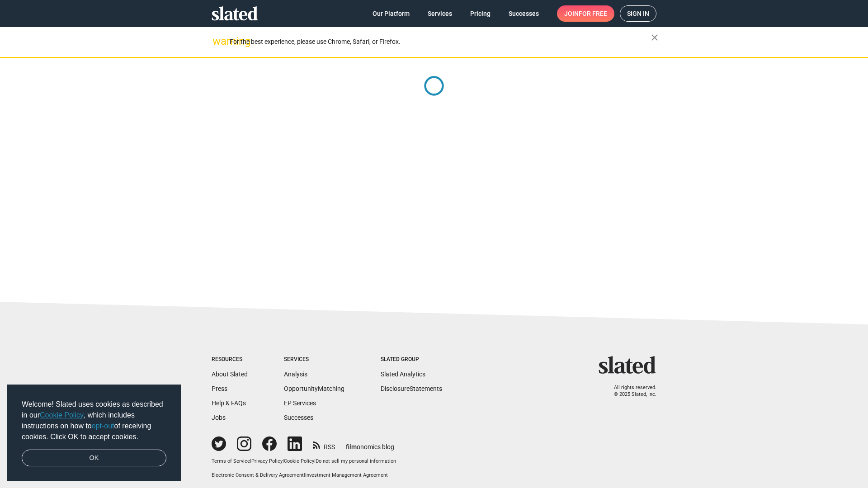  I want to click on a: Jobs, so click(219, 418).